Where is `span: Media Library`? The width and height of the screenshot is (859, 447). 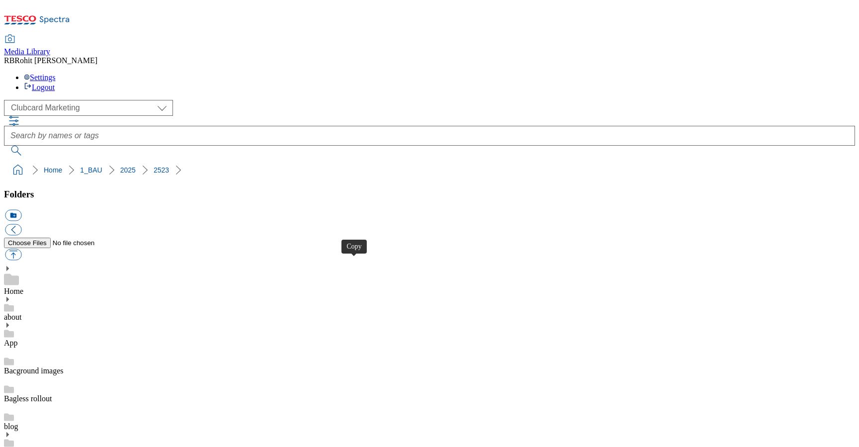
span: Media Library is located at coordinates (27, 51).